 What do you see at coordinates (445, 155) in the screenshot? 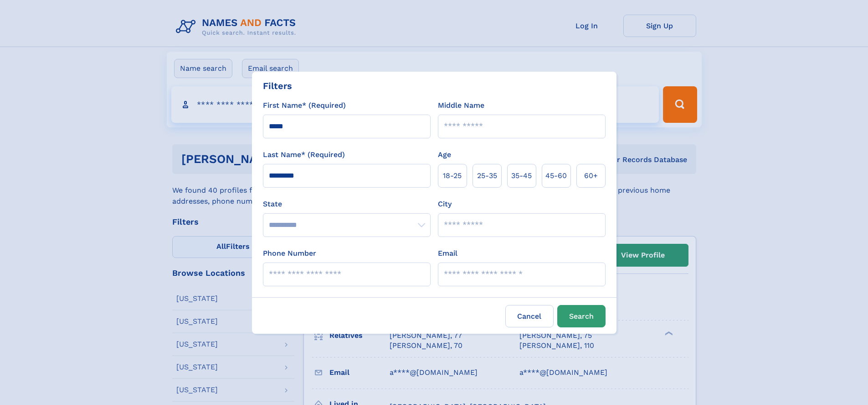
I see `label: Age` at bounding box center [445, 155].